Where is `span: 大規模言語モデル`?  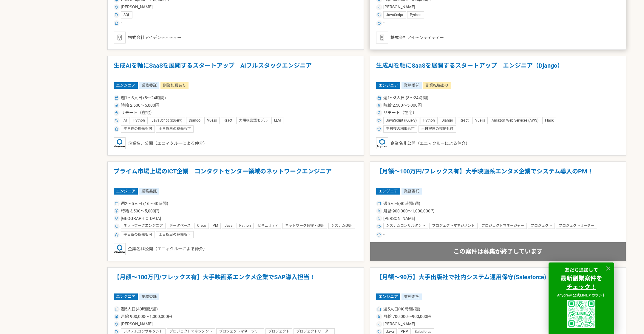 span: 大規模言語モデル is located at coordinates (253, 121).